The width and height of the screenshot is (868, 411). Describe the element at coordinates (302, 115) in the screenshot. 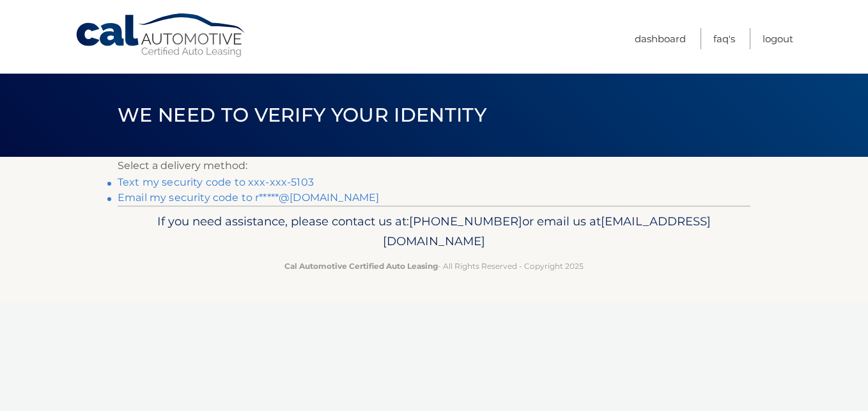

I see `span: We need to verify your identity` at that location.